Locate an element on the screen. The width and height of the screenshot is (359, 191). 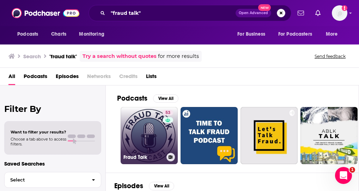
span: Want to filter your results? is located at coordinates (38, 132).